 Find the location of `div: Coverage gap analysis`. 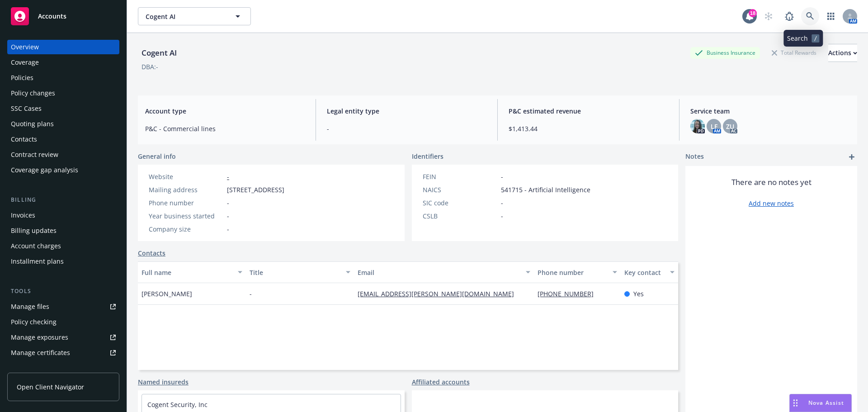

div: Coverage gap analysis is located at coordinates (44, 170).